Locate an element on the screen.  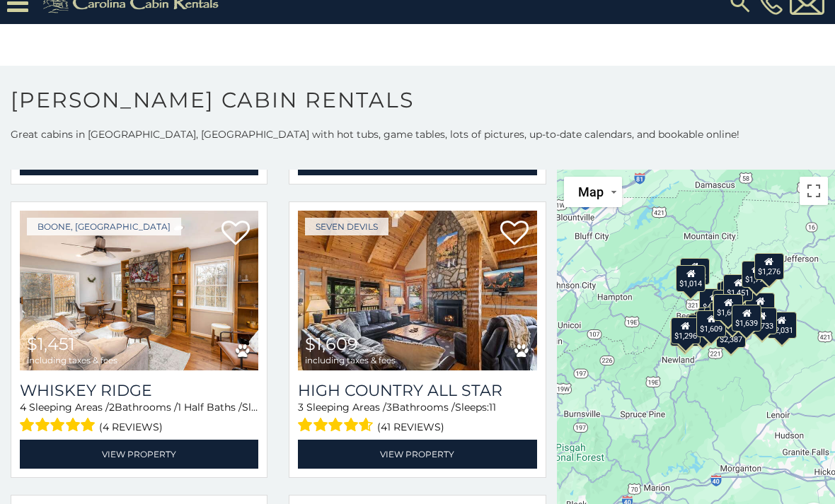
span: (41 reviews) is located at coordinates (411, 427).